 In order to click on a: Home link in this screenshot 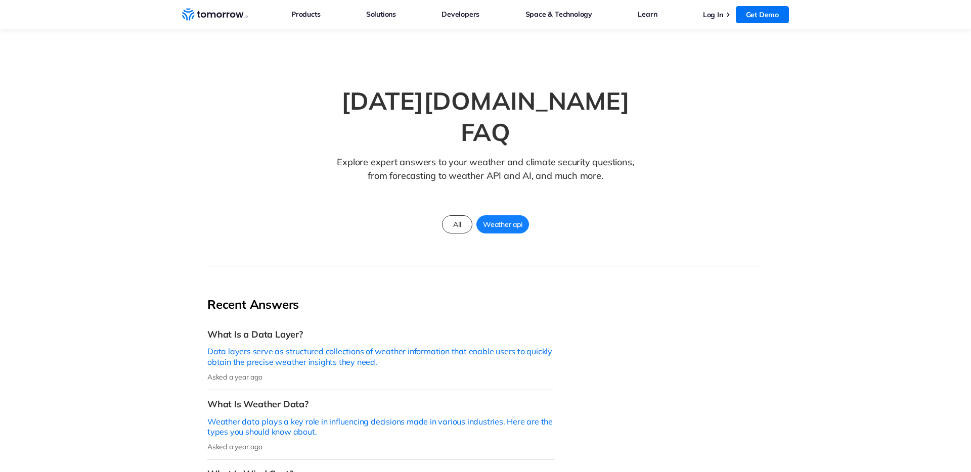, I will do `click(215, 15)`.